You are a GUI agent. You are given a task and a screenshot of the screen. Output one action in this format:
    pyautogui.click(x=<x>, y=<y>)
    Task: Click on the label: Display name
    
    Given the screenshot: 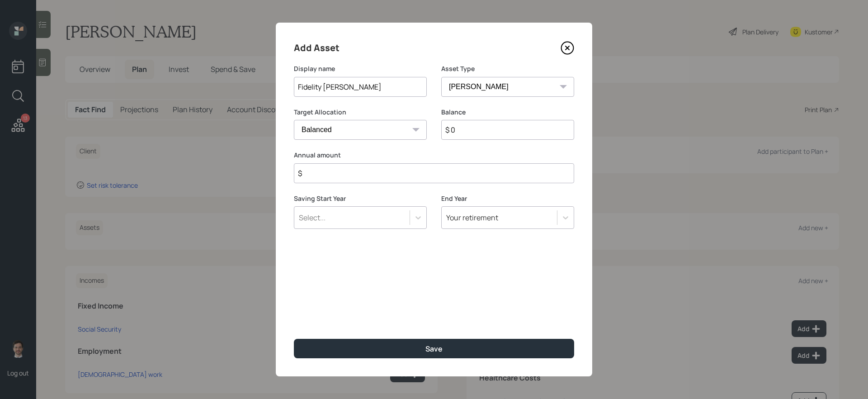 What is the action you would take?
    pyautogui.click(x=360, y=69)
    